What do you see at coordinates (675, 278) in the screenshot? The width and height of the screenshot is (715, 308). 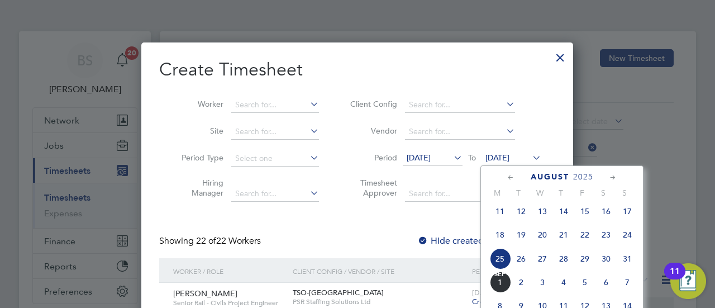 I see `div: 11` at bounding box center [675, 278].